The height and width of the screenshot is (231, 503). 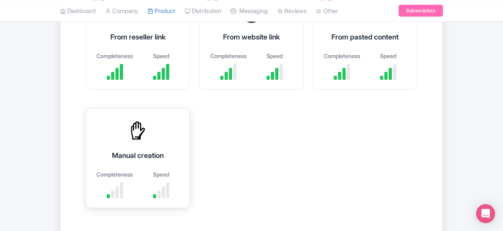 I want to click on div: Open Intercom Messenger, so click(x=486, y=214).